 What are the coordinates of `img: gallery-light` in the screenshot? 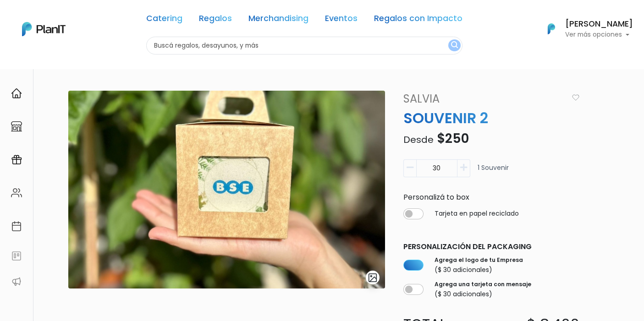 It's located at (372, 277).